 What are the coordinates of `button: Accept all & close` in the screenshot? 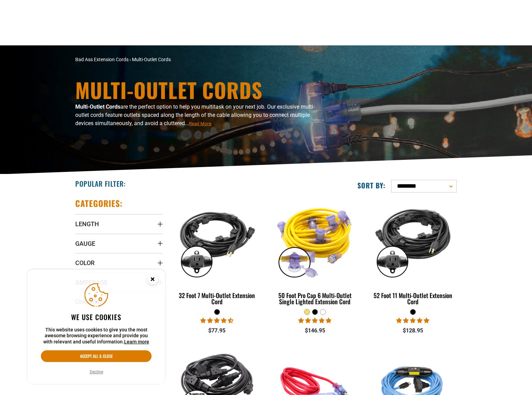 It's located at (96, 356).